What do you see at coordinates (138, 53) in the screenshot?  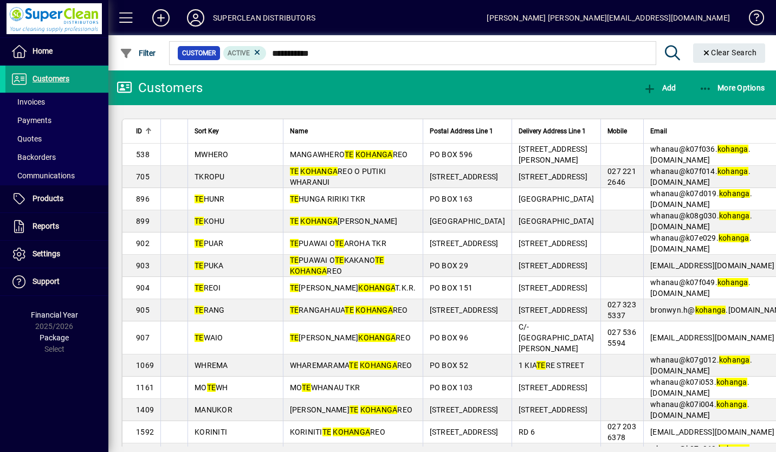 I see `button: Filter` at bounding box center [138, 53].